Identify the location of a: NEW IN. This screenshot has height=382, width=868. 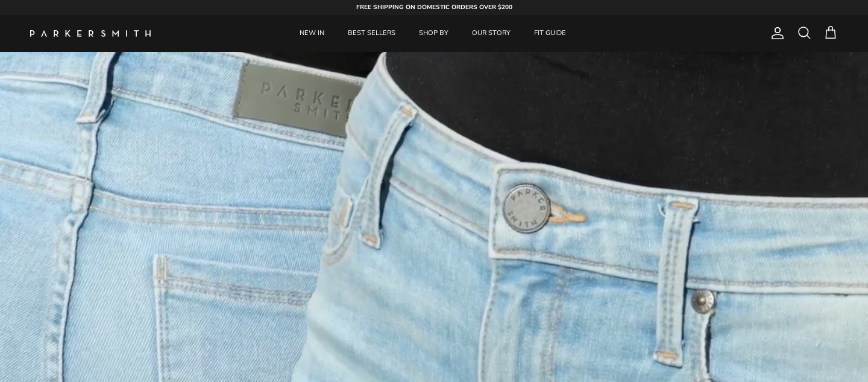
(311, 33).